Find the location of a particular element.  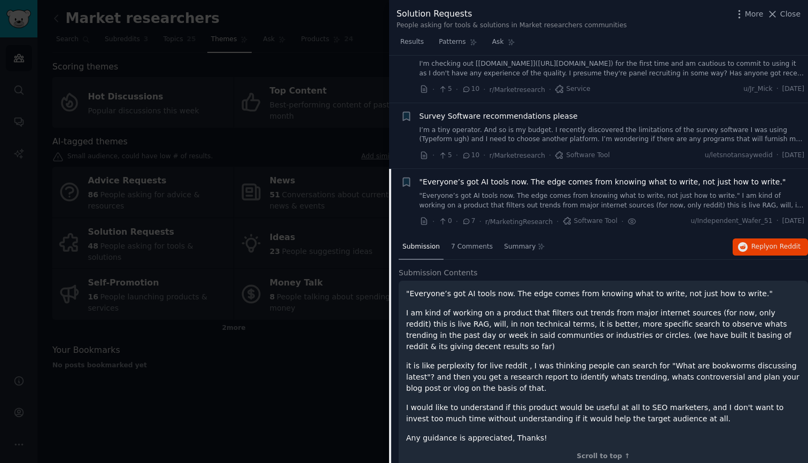

span: 7 is located at coordinates (468, 221).